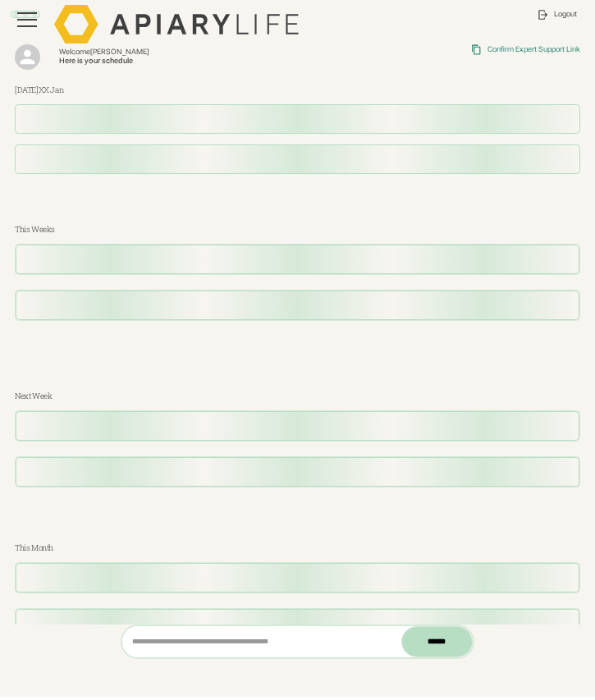  I want to click on div: Logout, so click(565, 14).